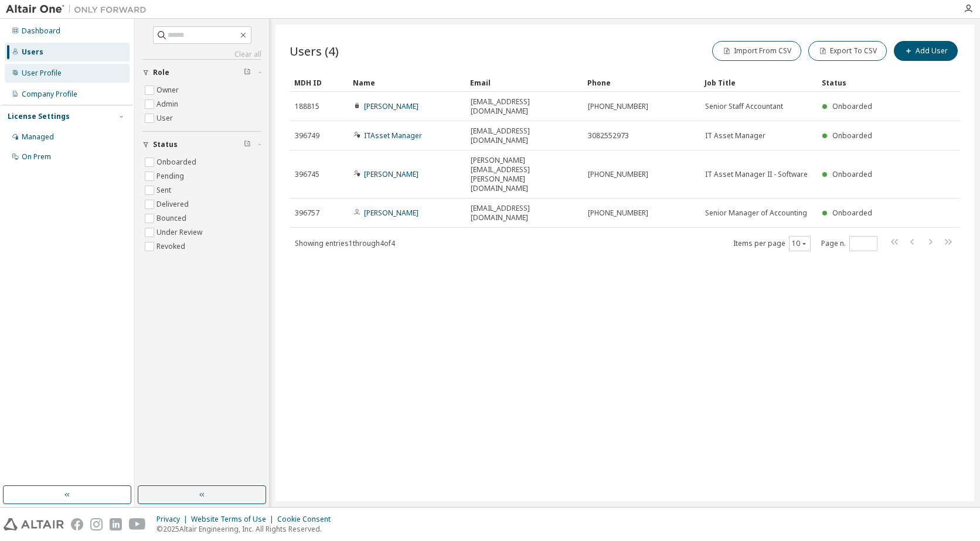 This screenshot has width=980, height=541. I want to click on div: User Profile, so click(41, 74).